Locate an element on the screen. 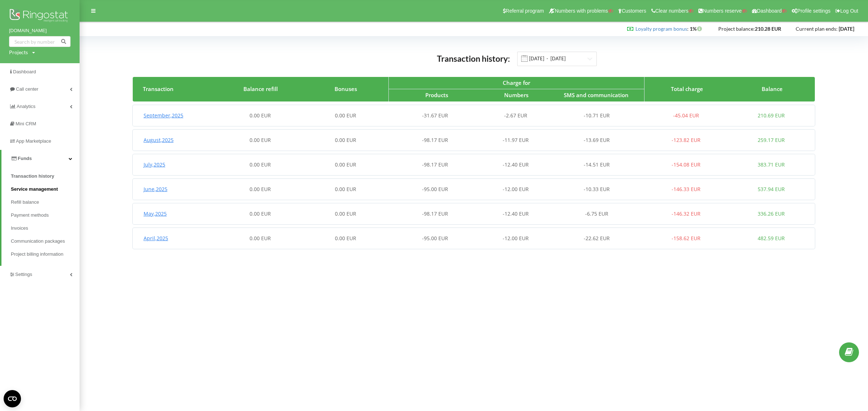 This screenshot has height=411, width=868. span: Current plan ends: is located at coordinates (816, 29).